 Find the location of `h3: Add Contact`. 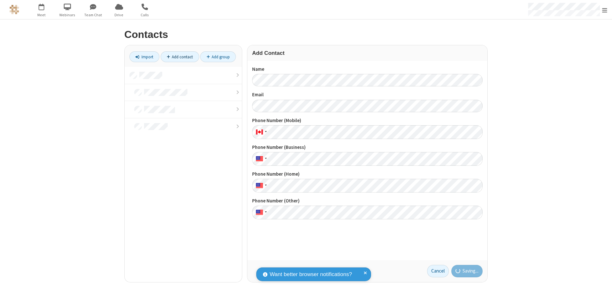

h3: Add Contact is located at coordinates (367, 53).